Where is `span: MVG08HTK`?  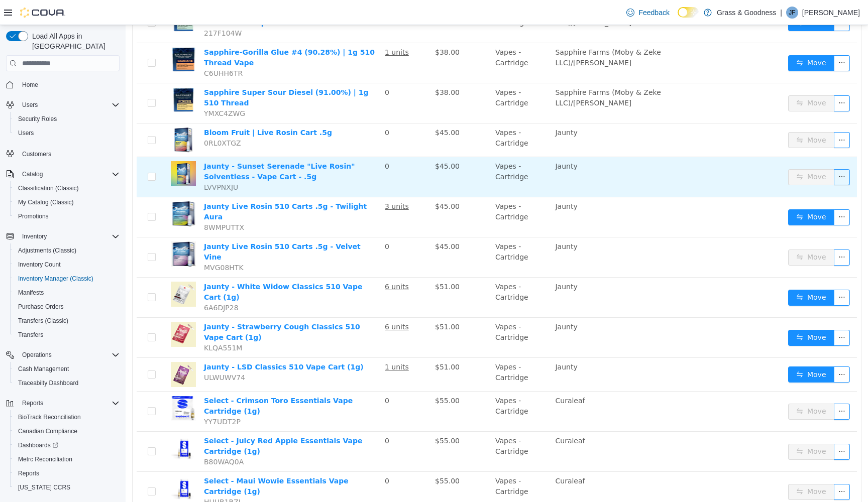 span: MVG08HTK is located at coordinates (98, 243).